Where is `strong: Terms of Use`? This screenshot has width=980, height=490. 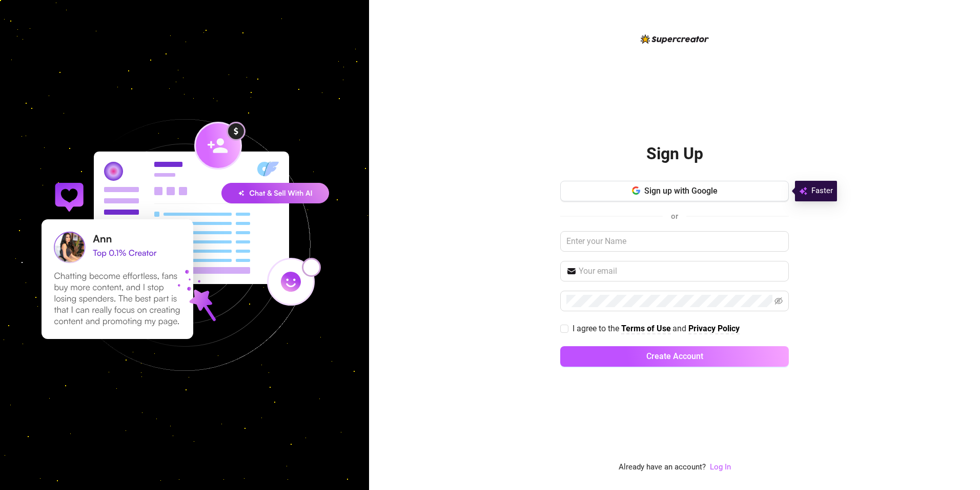
strong: Terms of Use is located at coordinates (646, 328).